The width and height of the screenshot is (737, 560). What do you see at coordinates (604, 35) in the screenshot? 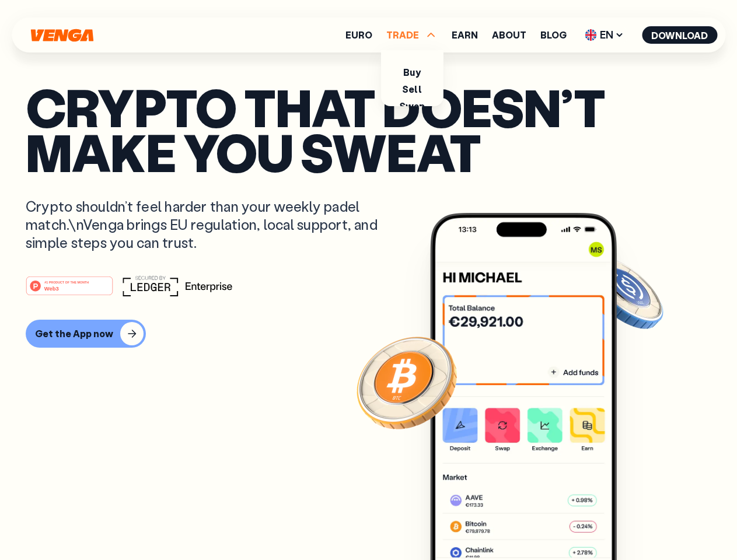
I see `span: EN` at bounding box center [604, 35].